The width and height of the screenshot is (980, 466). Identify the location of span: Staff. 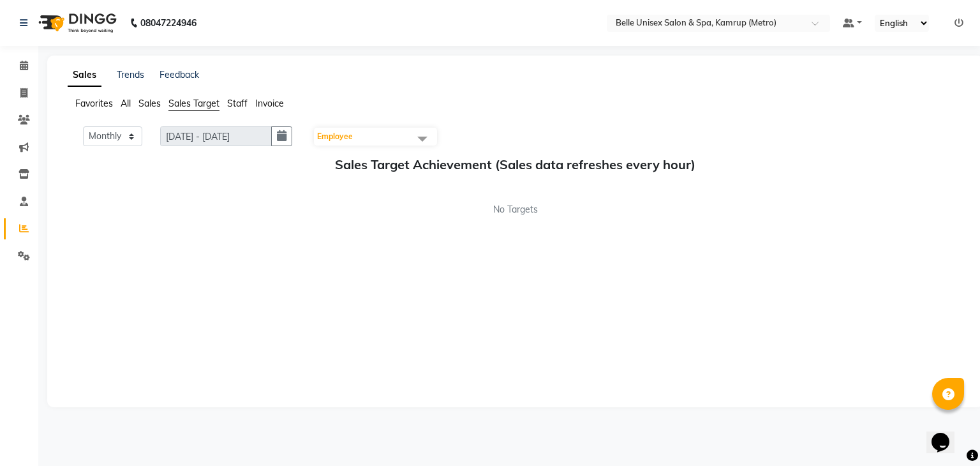
(237, 103).